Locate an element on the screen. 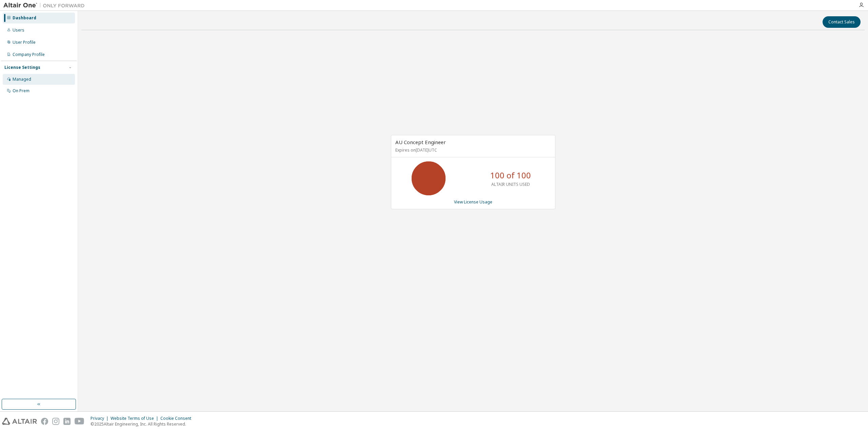 The height and width of the screenshot is (431, 868). img: facebook.svg is located at coordinates (44, 421).